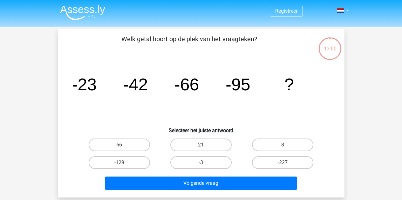  Describe the element at coordinates (119, 145) in the screenshot. I see `label: 66` at that location.